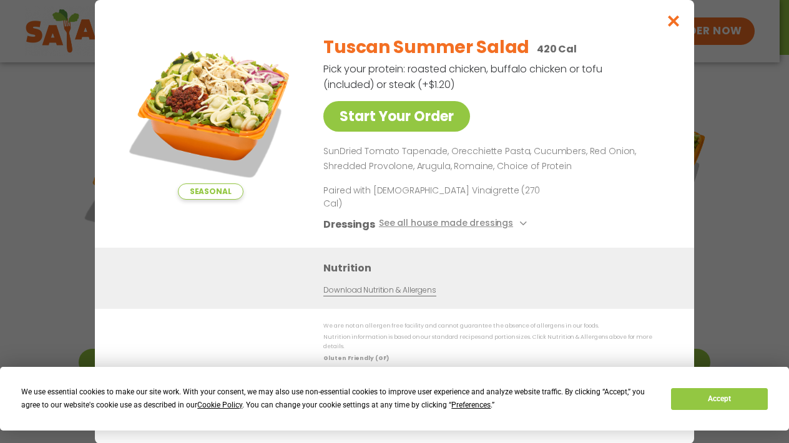 The height and width of the screenshot is (443, 789). Describe the element at coordinates (210, 192) in the screenshot. I see `span: Seasonal` at that location.